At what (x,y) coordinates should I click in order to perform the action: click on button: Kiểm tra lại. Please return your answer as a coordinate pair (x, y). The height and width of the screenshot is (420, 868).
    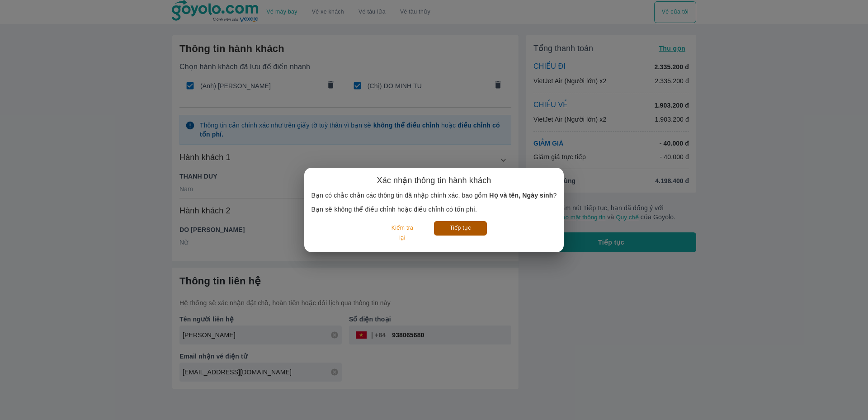
    Looking at the image, I should click on (402, 232).